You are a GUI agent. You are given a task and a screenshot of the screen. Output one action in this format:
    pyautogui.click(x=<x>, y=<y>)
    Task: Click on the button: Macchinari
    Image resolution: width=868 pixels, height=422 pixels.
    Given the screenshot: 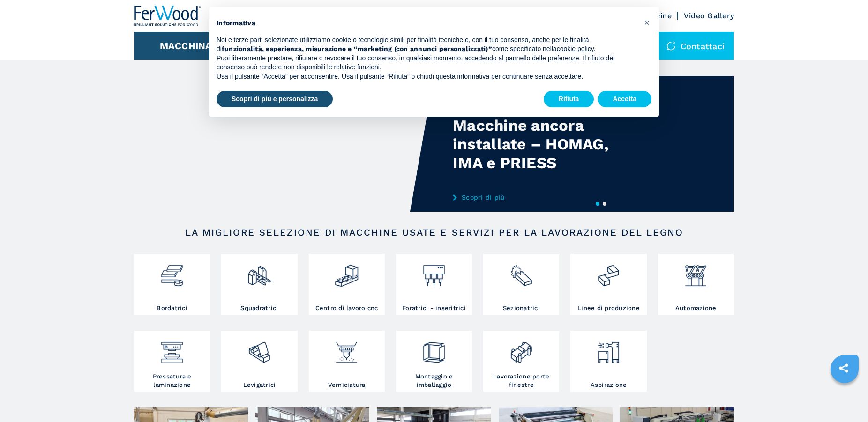 What is the action you would take?
    pyautogui.click(x=191, y=46)
    